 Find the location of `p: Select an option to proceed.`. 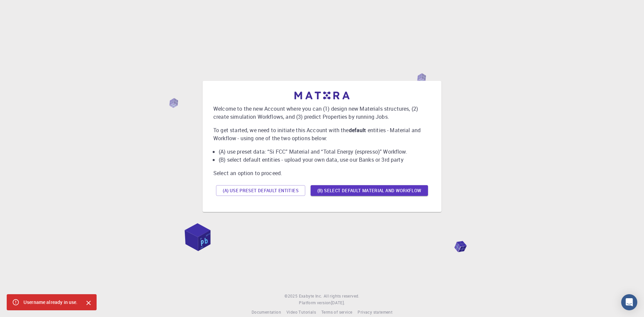

p: Select an option to proceed. is located at coordinates (322, 173).